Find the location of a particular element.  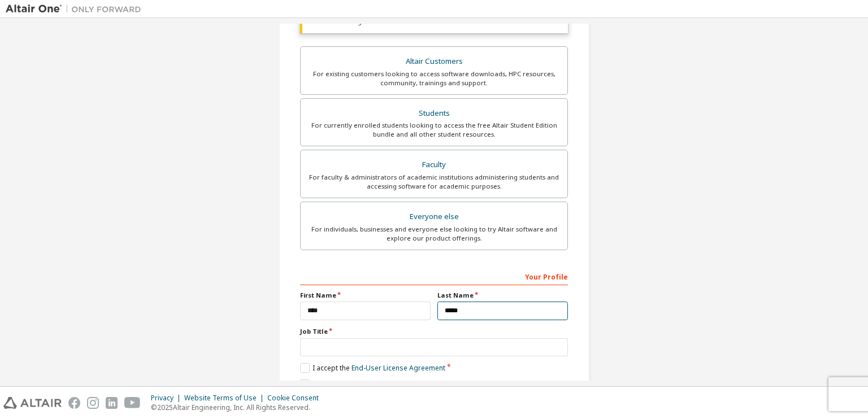

div: For currently enrolled students looking to access the free Altair Student Edition bundle and all ... is located at coordinates (434, 130).